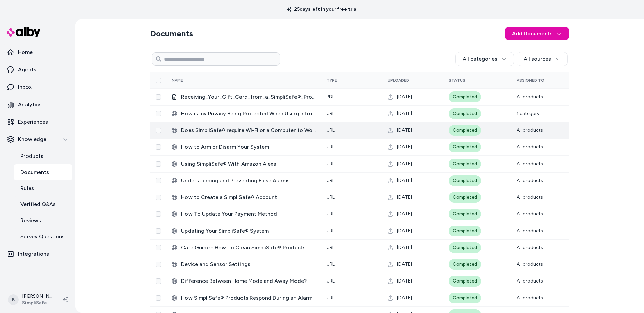  Describe the element at coordinates (244, 264) in the screenshot. I see `div: Device and Sensor Settings` at that location.